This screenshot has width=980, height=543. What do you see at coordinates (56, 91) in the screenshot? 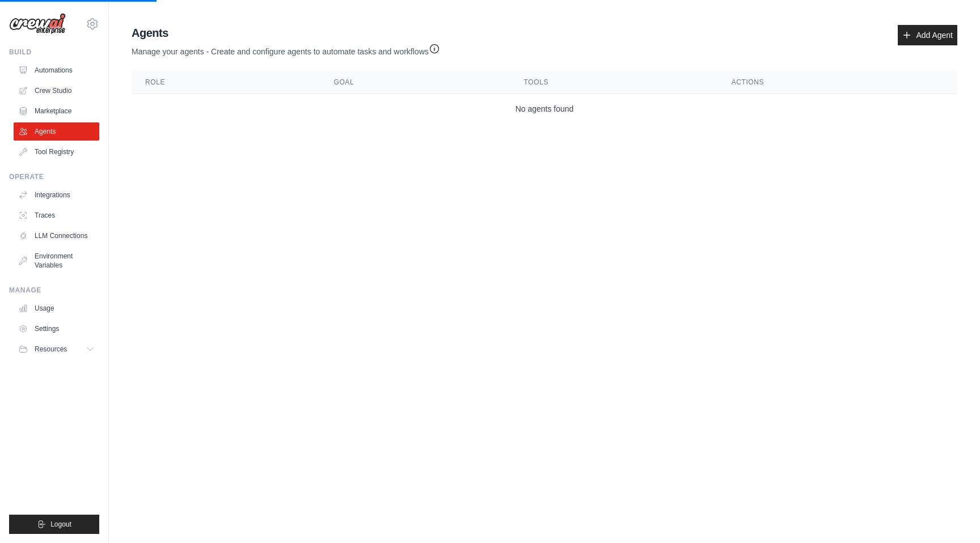
I see `a: Crew Studio` at bounding box center [56, 91].